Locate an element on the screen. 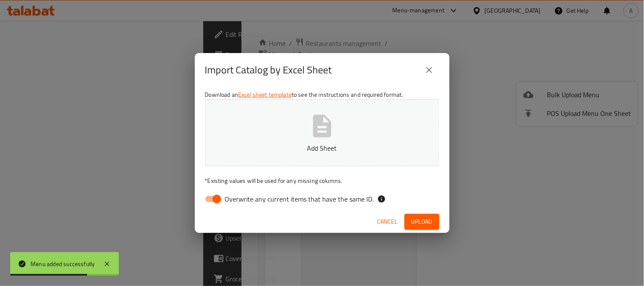 The height and width of the screenshot is (286, 644). button: Cancel is located at coordinates (388, 221).